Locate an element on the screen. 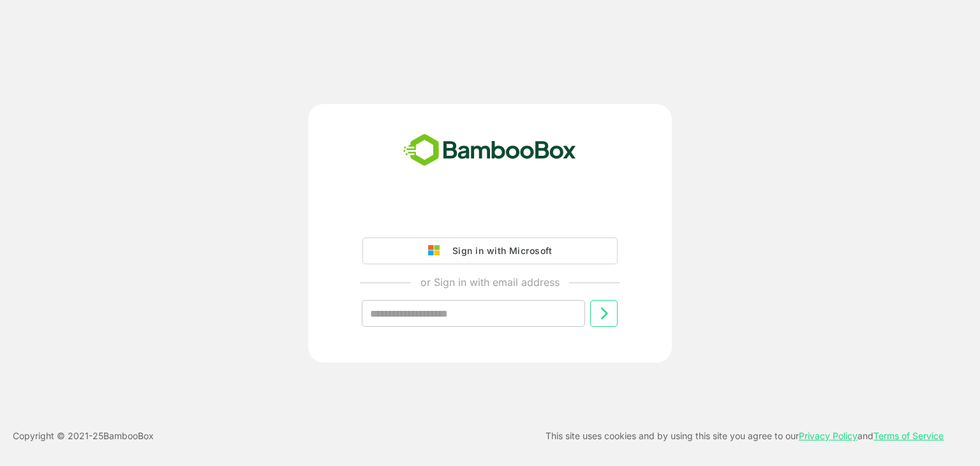 This screenshot has width=980, height=466. p: Copyright © 2021- 25 BambooBox is located at coordinates (83, 436).